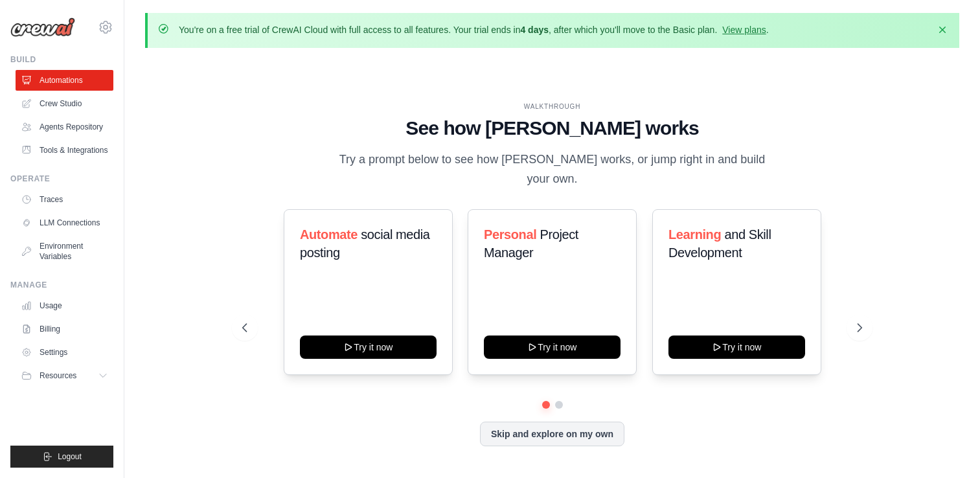  I want to click on div: WALKTHROUGH, so click(552, 106).